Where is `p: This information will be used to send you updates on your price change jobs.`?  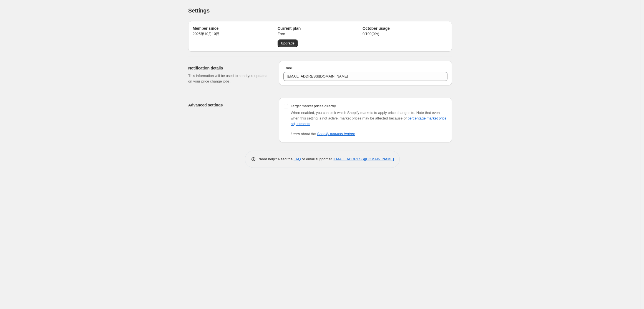
p: This information will be used to send you updates on your price change jobs. is located at coordinates (229, 79).